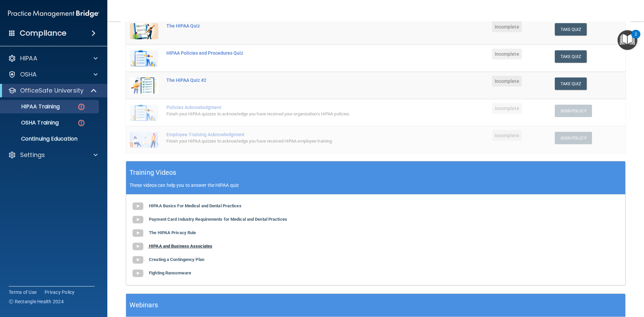  I want to click on div: 2, so click(635, 38).